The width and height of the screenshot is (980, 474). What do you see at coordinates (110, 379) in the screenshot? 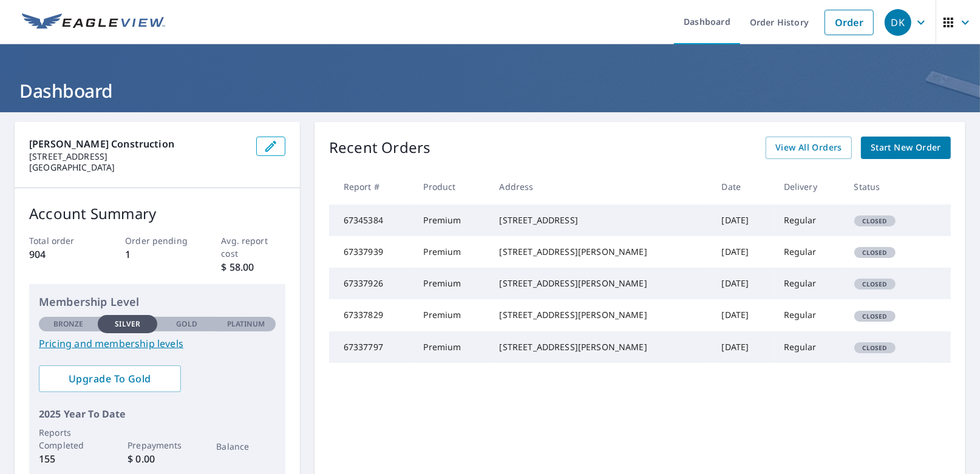
I see `a: Upgrade To Gold` at bounding box center [110, 379].